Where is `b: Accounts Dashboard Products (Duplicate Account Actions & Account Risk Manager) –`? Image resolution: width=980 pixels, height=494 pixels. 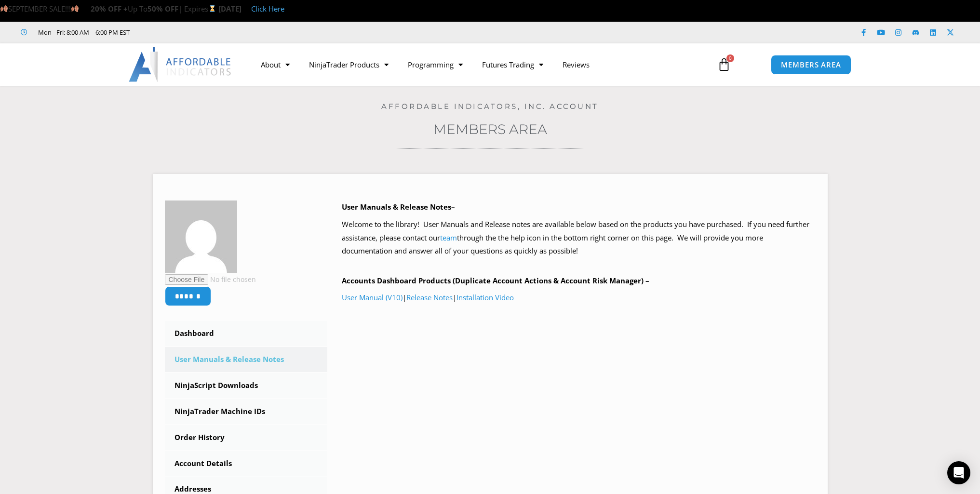
b: Accounts Dashboard Products (Duplicate Account Actions & Account Risk Manager) – is located at coordinates (495, 281).